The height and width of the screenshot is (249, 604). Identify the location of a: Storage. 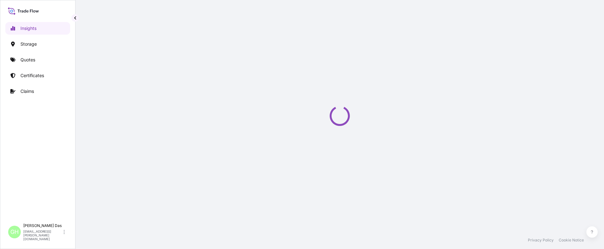
(38, 44).